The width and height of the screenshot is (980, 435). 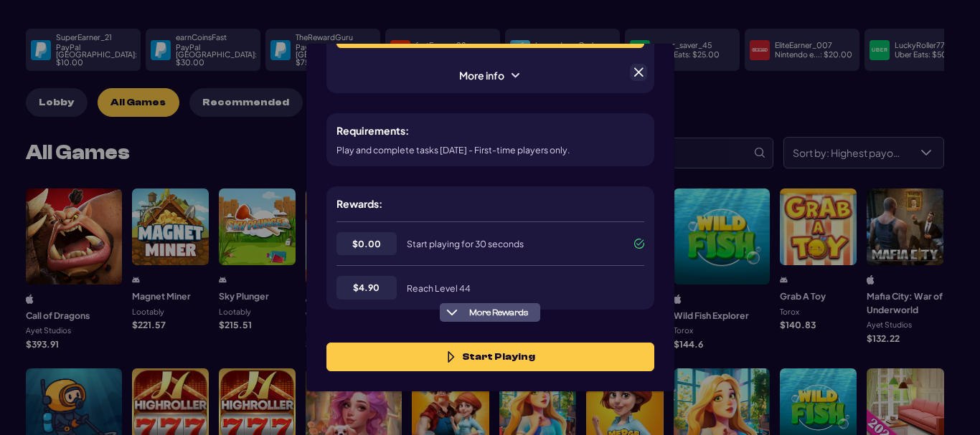 I want to click on h5: Rewards:, so click(x=359, y=204).